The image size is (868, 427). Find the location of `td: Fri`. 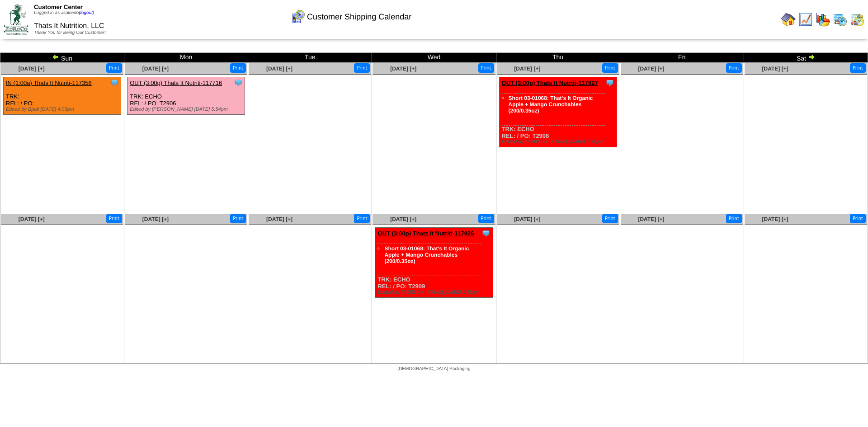

td: Fri is located at coordinates (681, 58).